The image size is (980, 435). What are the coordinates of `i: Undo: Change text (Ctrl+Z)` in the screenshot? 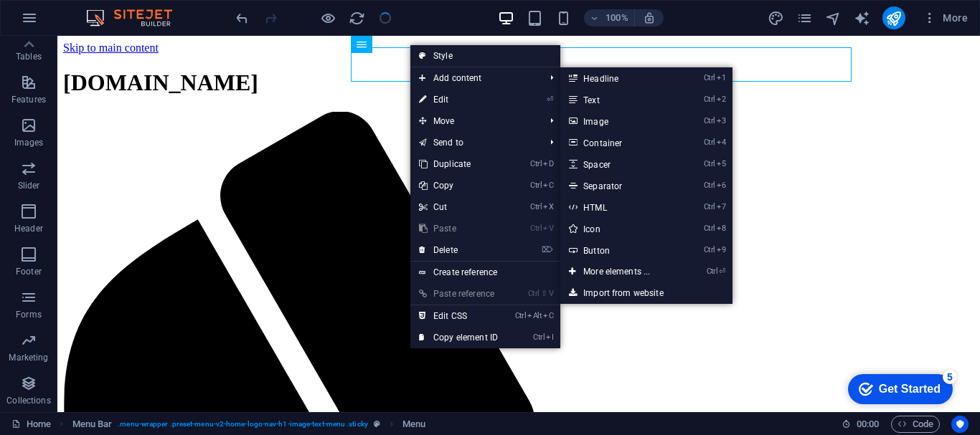 It's located at (242, 18).